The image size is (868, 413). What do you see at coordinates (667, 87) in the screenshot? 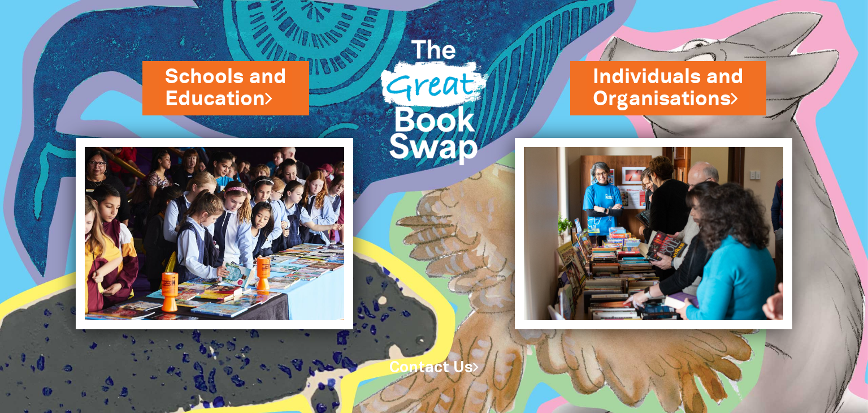
I see `a: Individuals andOrganisations` at bounding box center [667, 87].